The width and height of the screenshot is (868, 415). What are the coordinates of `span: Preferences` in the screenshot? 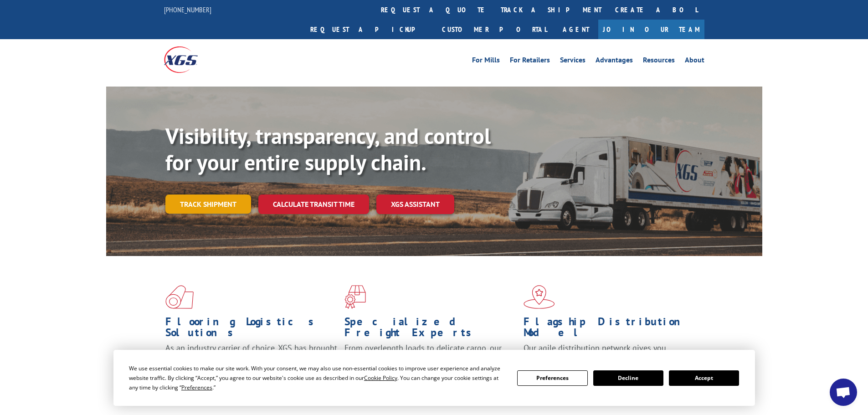 It's located at (197, 387).